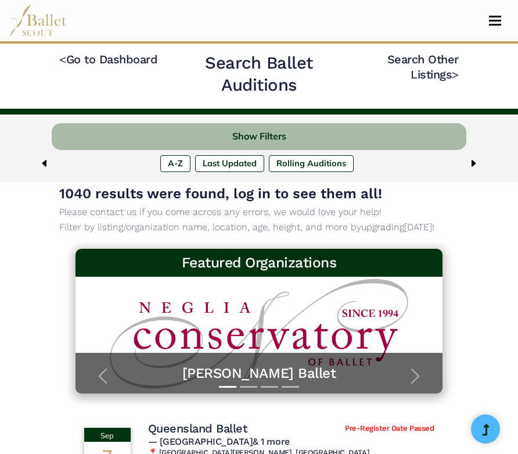  What do you see at coordinates (259, 263) in the screenshot?
I see `h3: Featured Organizations` at bounding box center [259, 263].